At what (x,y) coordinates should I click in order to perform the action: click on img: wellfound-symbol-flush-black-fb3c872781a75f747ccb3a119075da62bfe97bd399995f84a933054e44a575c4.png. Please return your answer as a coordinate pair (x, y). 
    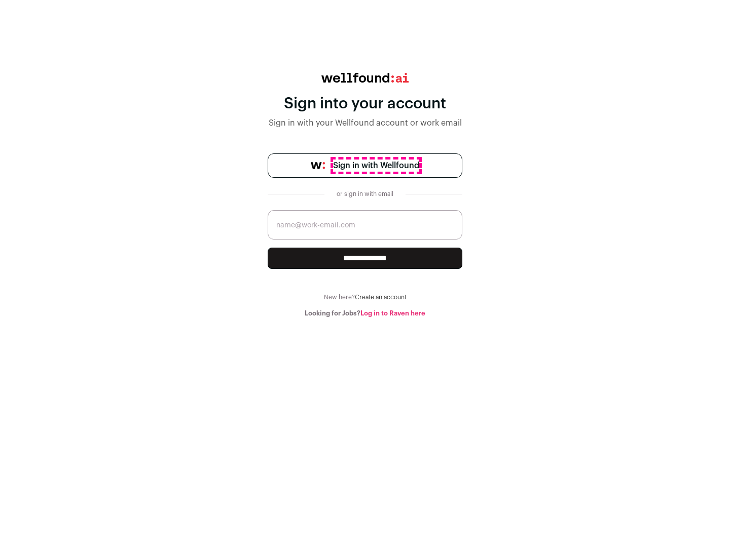
    Looking at the image, I should click on (318, 166).